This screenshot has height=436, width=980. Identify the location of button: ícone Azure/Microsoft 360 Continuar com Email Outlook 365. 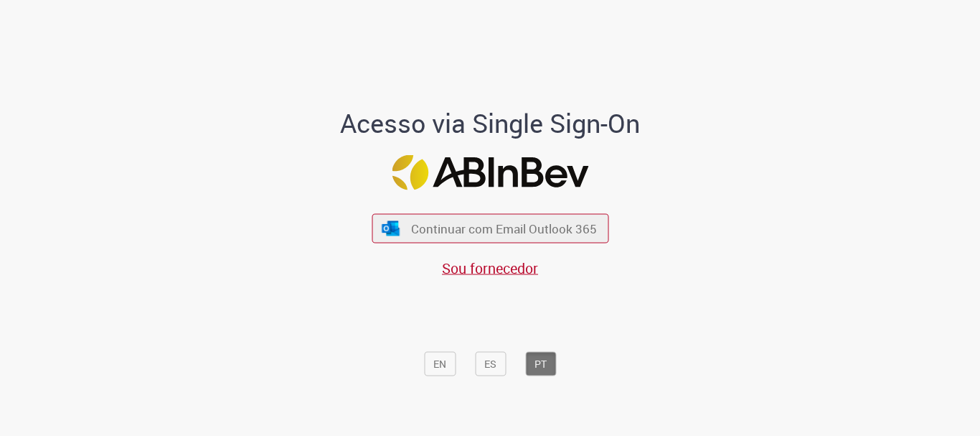
(490, 228).